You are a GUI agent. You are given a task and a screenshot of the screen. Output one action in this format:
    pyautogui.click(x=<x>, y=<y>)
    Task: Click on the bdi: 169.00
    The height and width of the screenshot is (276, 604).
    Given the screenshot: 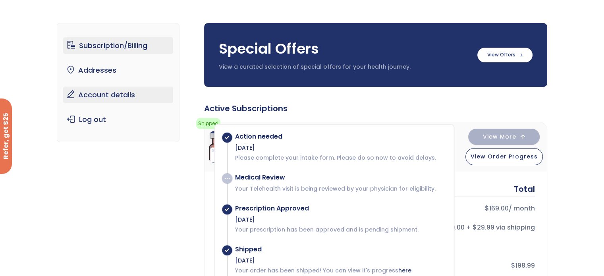 What is the action you would take?
    pyautogui.click(x=497, y=208)
    